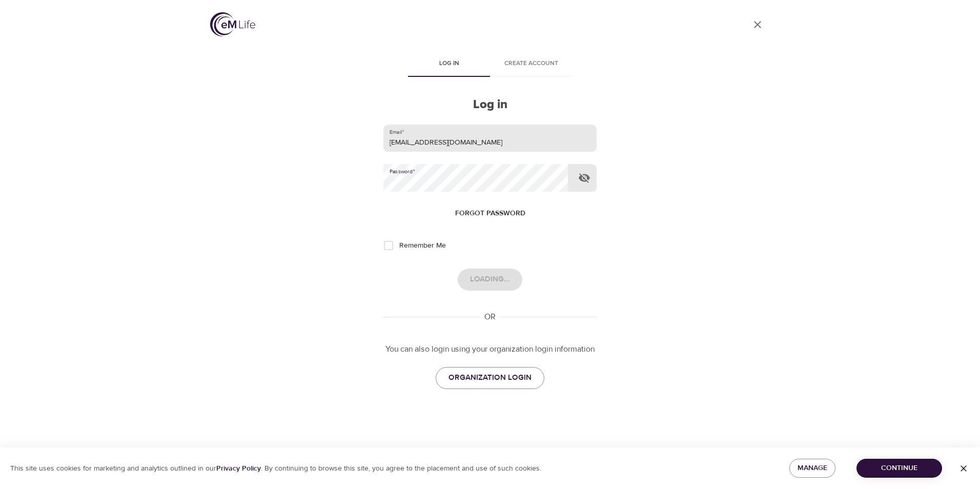 The width and height of the screenshot is (980, 489). What do you see at coordinates (490, 378) in the screenshot?
I see `span: ORGANIZATION LOGIN` at bounding box center [490, 378].